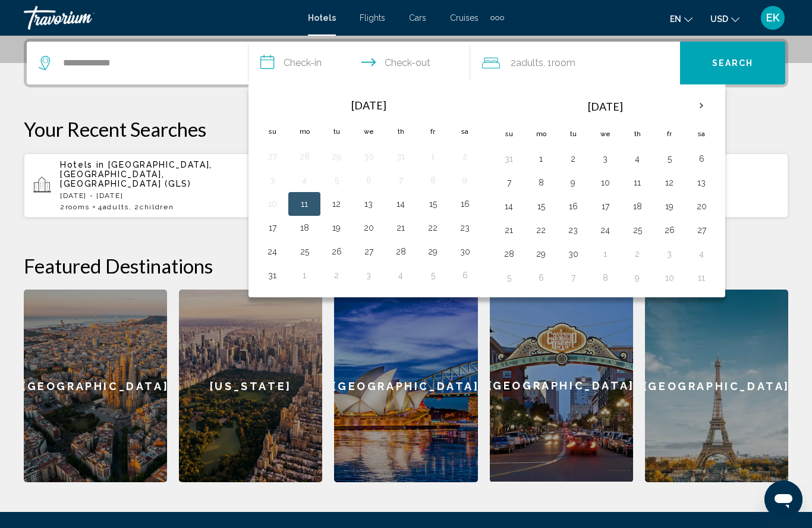  Describe the element at coordinates (733, 64) in the screenshot. I see `span: Search` at that location.